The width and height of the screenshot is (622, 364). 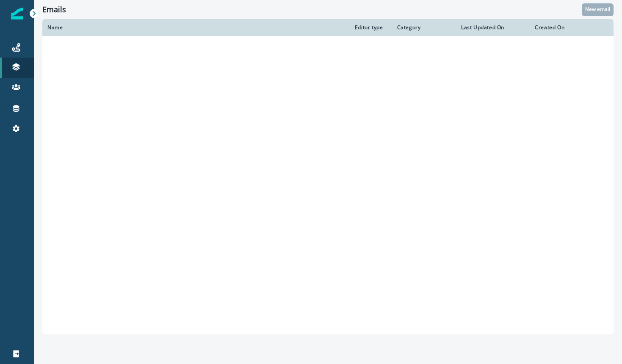 I want to click on img: Inflection, so click(x=17, y=14).